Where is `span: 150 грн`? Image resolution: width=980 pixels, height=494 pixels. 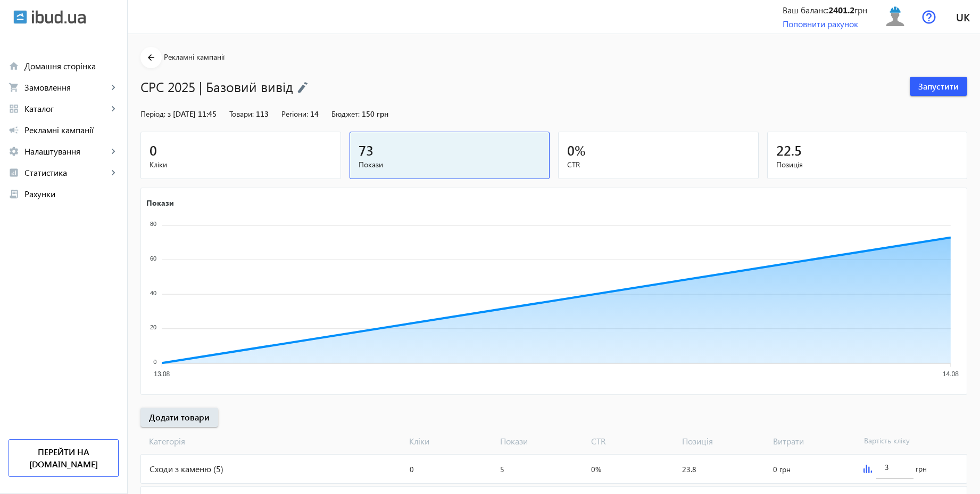
span: 150 грн is located at coordinates (375, 113).